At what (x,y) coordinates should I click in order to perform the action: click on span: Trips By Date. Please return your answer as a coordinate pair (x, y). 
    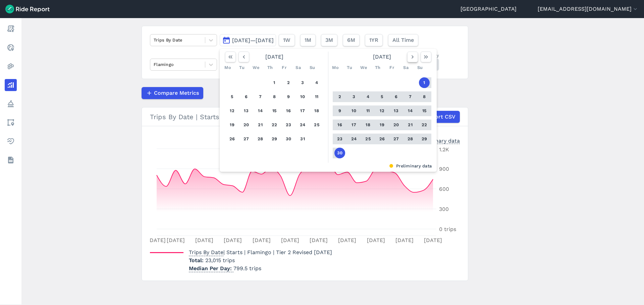
    Looking at the image, I should click on (206, 251).